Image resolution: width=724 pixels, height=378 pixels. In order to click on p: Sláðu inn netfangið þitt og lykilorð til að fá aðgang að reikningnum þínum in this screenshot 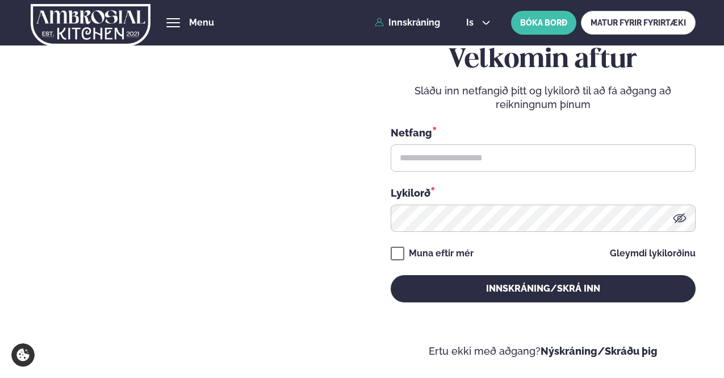, I will do `click(543, 98)`.